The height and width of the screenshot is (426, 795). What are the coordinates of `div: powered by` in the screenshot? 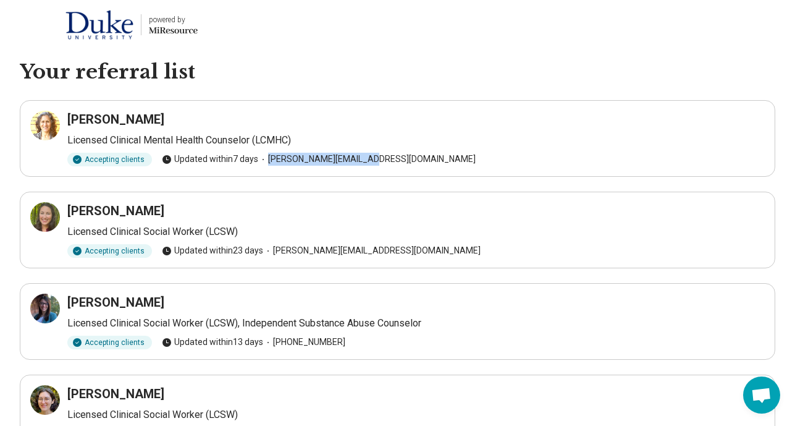 It's located at (173, 20).